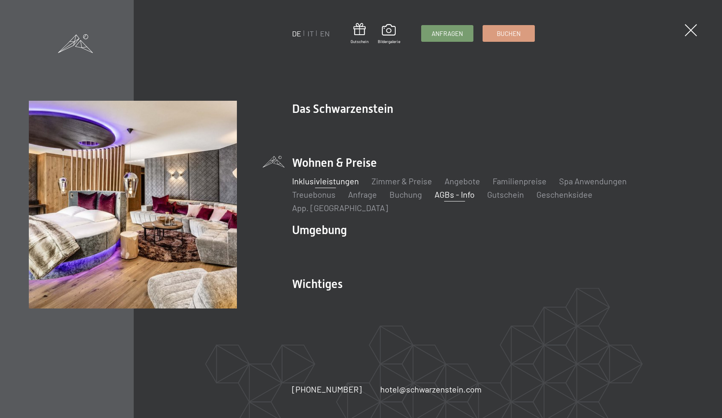  Describe the element at coordinates (509, 33) in the screenshot. I see `a: Buchen` at that location.